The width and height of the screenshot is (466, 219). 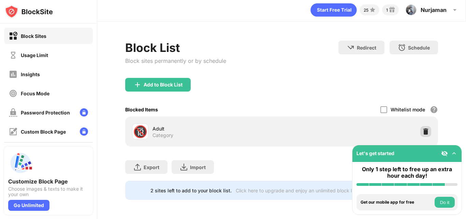 What do you see at coordinates (198, 167) in the screenshot?
I see `div: Import` at bounding box center [198, 167].